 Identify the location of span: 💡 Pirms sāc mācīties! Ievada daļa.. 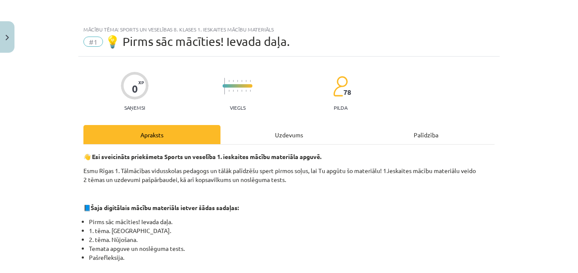
(198, 41).